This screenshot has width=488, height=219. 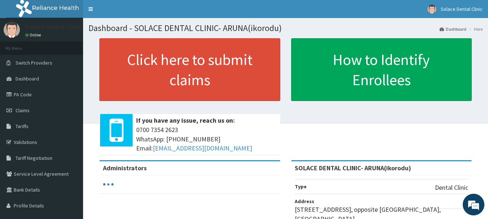 What do you see at coordinates (304, 201) in the screenshot?
I see `b: Address` at bounding box center [304, 201].